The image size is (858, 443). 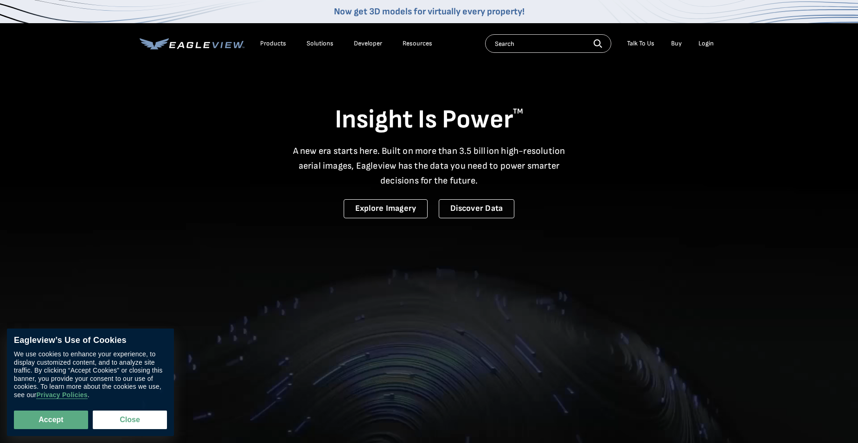 I want to click on div: We use cookies to enhance your experience, to display customized content, and to analyze site tra..., so click(x=90, y=375).